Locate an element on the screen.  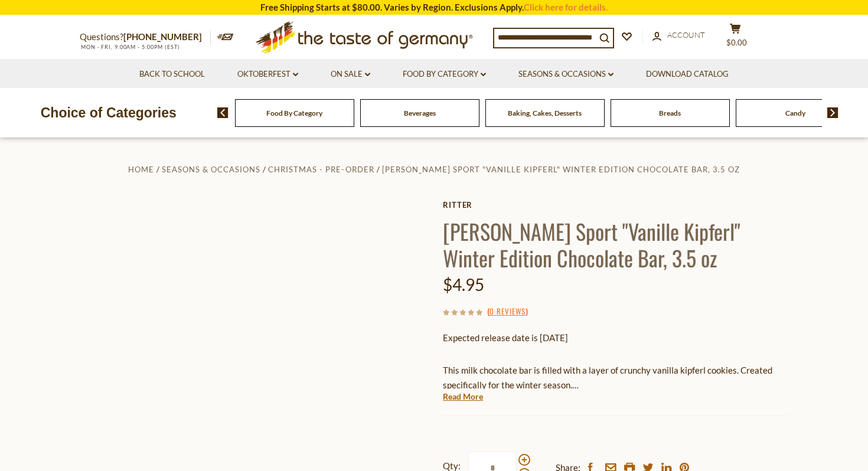
span: Beverages is located at coordinates (420, 113).